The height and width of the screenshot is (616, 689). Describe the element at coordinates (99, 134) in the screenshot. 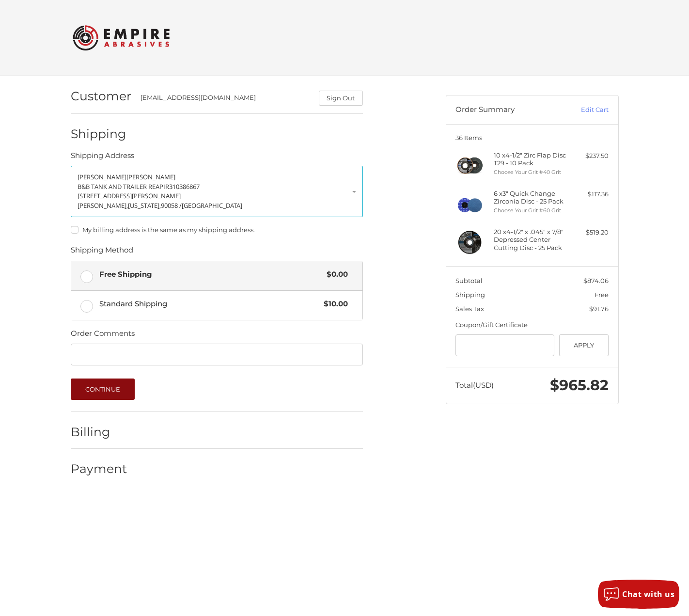

I see `h2: Shipping` at that location.